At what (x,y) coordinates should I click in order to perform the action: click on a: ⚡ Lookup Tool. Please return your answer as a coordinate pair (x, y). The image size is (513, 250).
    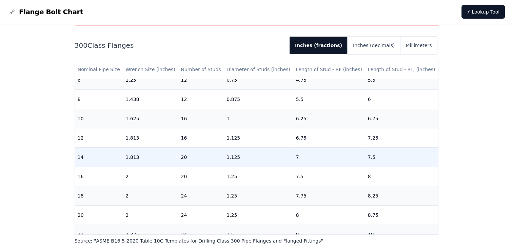
    Looking at the image, I should click on (484, 12).